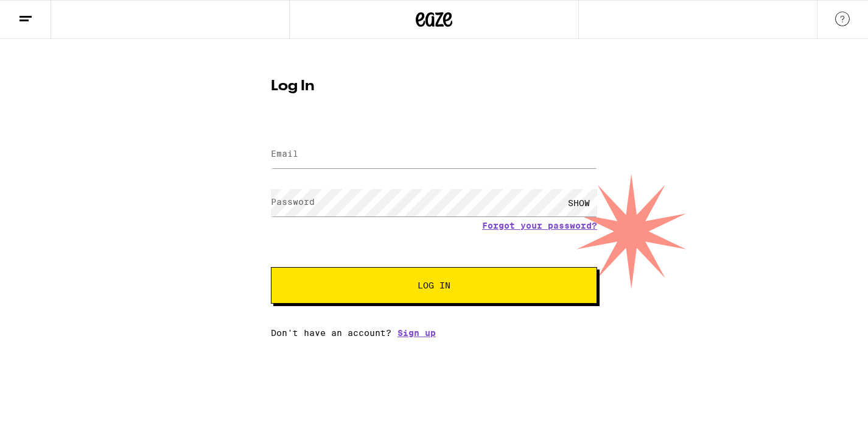 Image resolution: width=868 pixels, height=425 pixels. Describe the element at coordinates (416, 333) in the screenshot. I see `a: Sign up` at that location.